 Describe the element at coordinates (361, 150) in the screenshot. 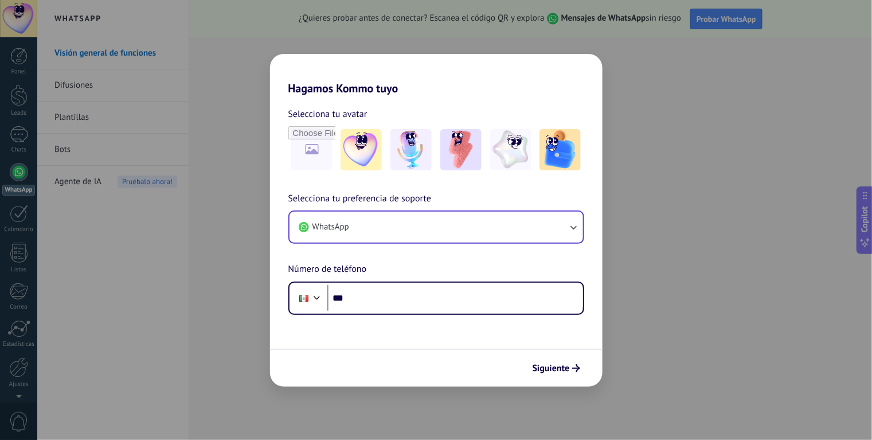

I see `img: -1.jpeg` at that location.